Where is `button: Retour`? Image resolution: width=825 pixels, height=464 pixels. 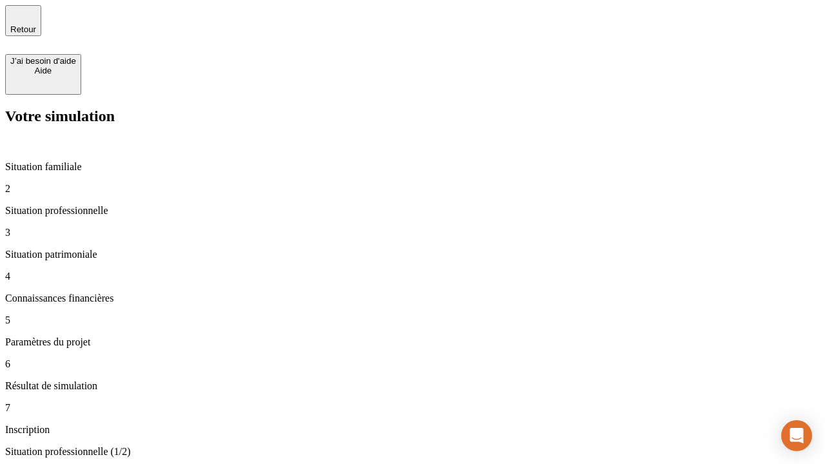
button: Retour is located at coordinates (23, 21).